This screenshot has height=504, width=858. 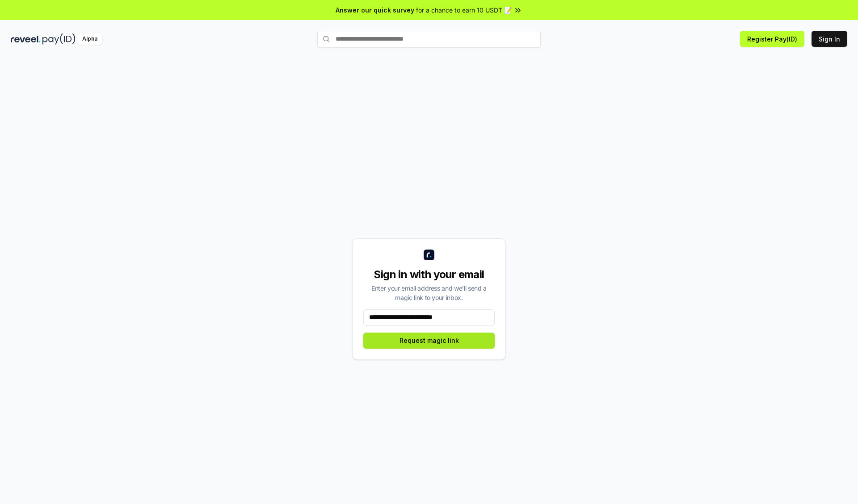 I want to click on span: for a chance to earn 10 USDT 📝, so click(x=464, y=10).